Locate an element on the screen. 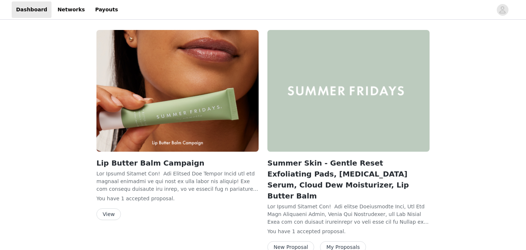 Image resolution: width=526 pixels, height=250 pixels. a: Dashboard is located at coordinates (31, 9).